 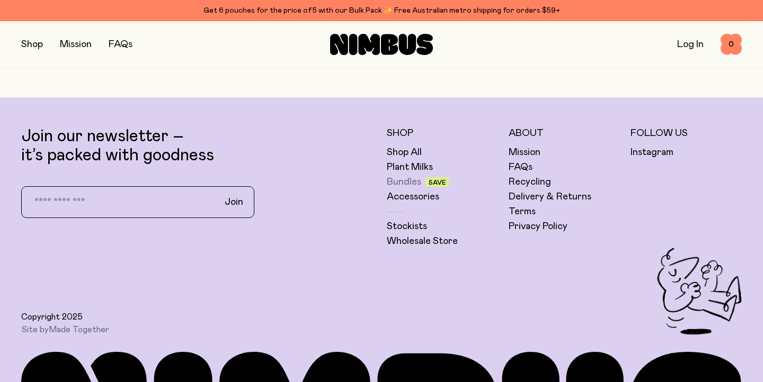 What do you see at coordinates (381, 11) in the screenshot?
I see `div: Get 6 pouches for the price of 5 with our Bulk Pack ✨ Free Australian metro shipping for orders $59+` at bounding box center [381, 11].